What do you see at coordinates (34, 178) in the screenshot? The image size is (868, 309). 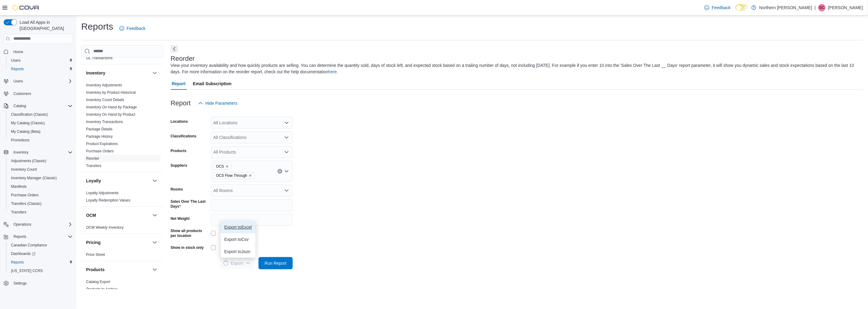 I see `span: Inventory Manager (Classic)` at bounding box center [34, 178].